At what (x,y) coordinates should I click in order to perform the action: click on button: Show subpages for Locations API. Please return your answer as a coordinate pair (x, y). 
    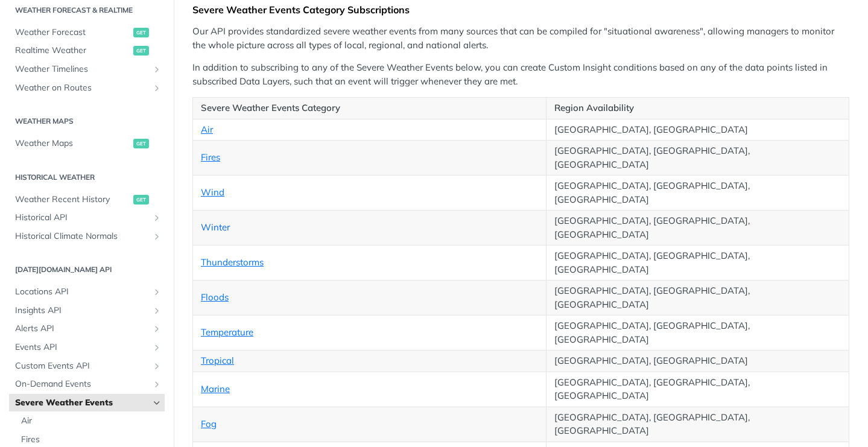
    Looking at the image, I should click on (157, 292).